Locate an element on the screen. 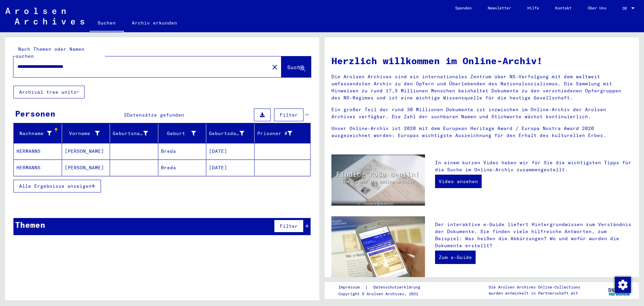 This screenshot has height=306, width=644. img: Zustimmung ändern is located at coordinates (622, 284).